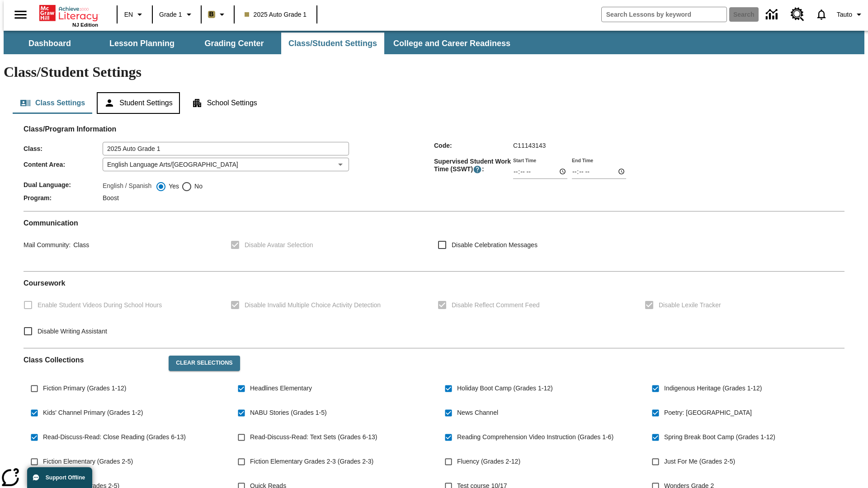 Image resolution: width=868 pixels, height=488 pixels. Describe the element at coordinates (773, 15) in the screenshot. I see `a: Data Center` at that location.